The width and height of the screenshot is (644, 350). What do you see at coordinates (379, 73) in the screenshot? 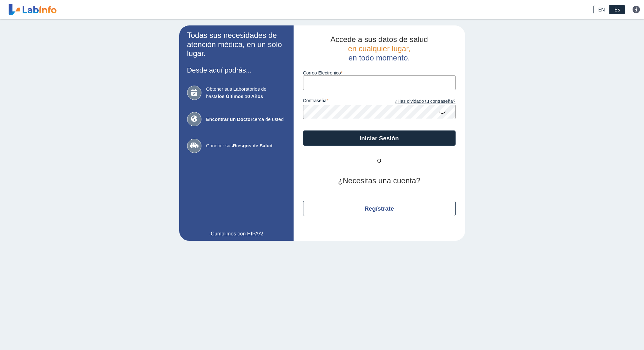
I see `label: Correo Electronico` at bounding box center [379, 73].